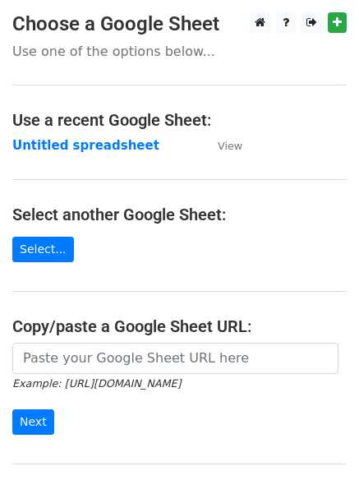  I want to click on h4: Select another Google Sheet:, so click(179, 214).